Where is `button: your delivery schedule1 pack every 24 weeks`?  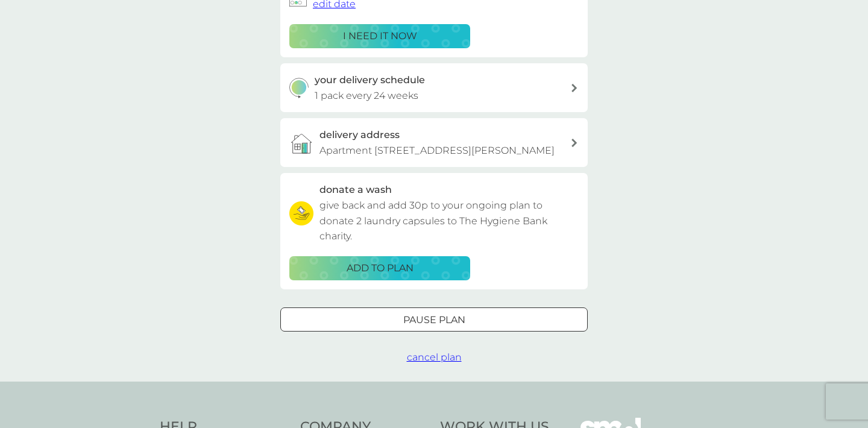 button: your delivery schedule1 pack every 24 weeks is located at coordinates (434, 87).